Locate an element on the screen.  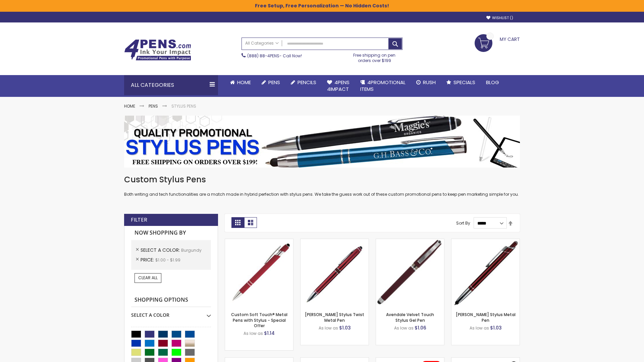
span: $1.06 is located at coordinates (420, 328).